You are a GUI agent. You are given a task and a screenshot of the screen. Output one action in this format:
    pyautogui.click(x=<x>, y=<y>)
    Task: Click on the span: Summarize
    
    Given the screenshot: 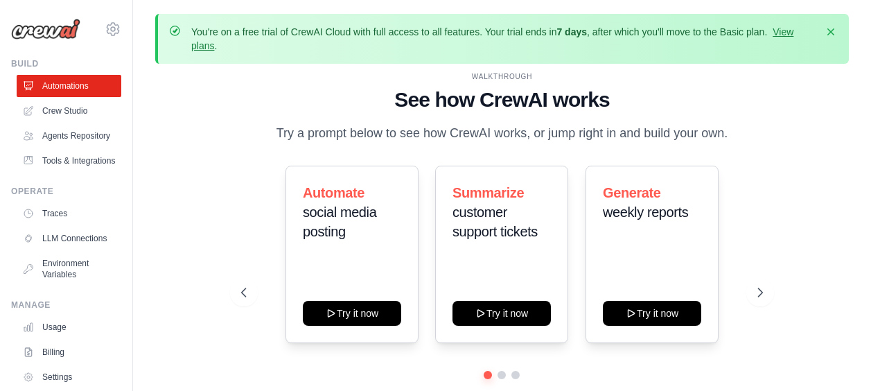 What is the action you would take?
    pyautogui.click(x=488, y=193)
    